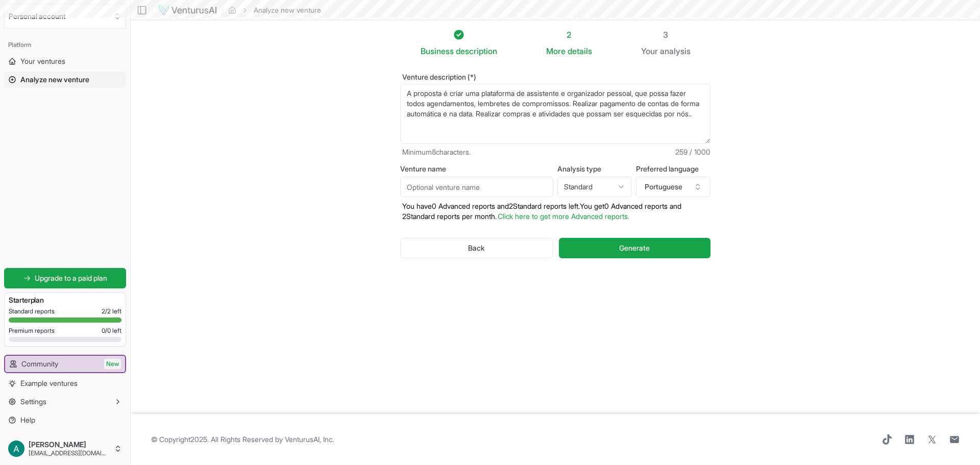  What do you see at coordinates (437, 51) in the screenshot?
I see `span: Business` at bounding box center [437, 51].